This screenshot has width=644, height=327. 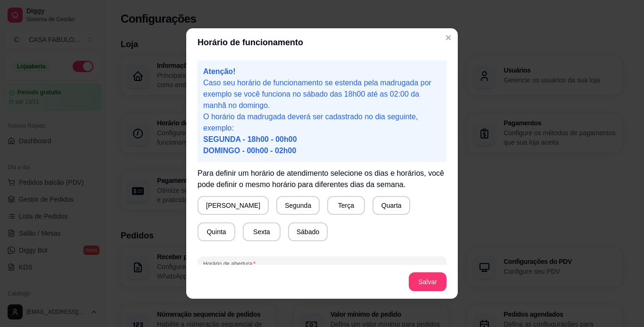 What do you see at coordinates (322, 94) in the screenshot?
I see `p: Caso seu horário de funcionamento se estenda pela madrugada por exemplo se você funciona no sábad...` at bounding box center [322, 94].